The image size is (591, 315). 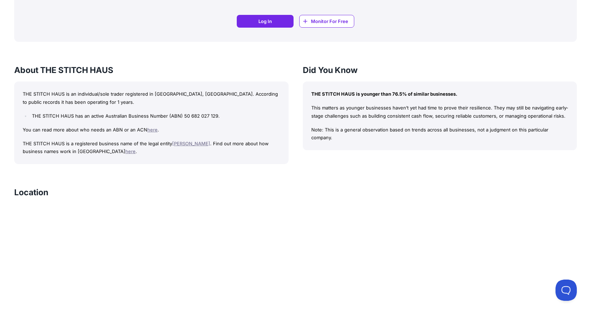 What do you see at coordinates (155, 116) in the screenshot?
I see `li: THE STITCH HAUS has an active Australian Business Number (ABN) 50 682 027 129.` at bounding box center [155, 116].